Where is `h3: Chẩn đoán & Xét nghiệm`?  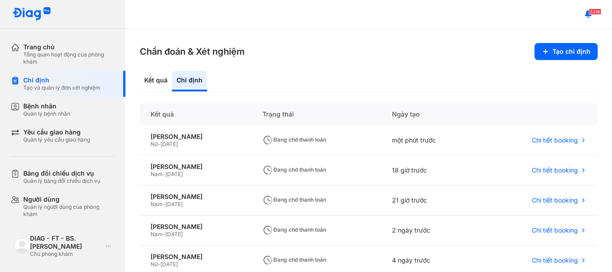
h3: Chẩn đoán & Xét nghiệm is located at coordinates (192, 52).